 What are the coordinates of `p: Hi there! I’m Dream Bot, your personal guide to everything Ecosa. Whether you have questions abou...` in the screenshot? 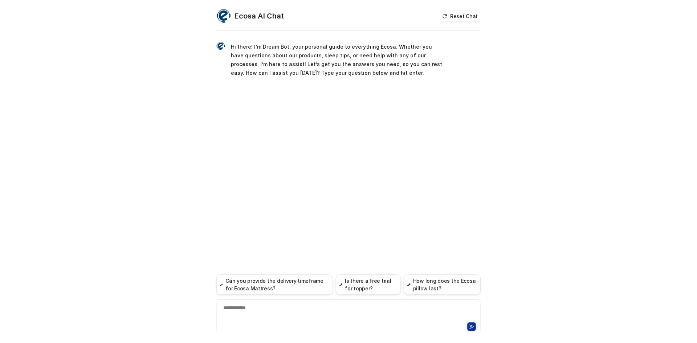 It's located at (337, 60).